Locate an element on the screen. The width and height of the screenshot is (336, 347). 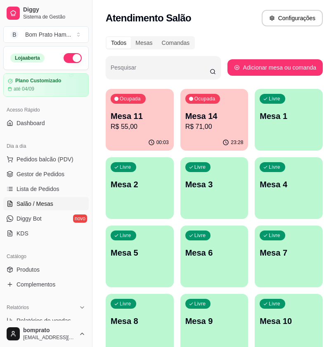
p: R$ 55,00 is located at coordinates (139, 127).